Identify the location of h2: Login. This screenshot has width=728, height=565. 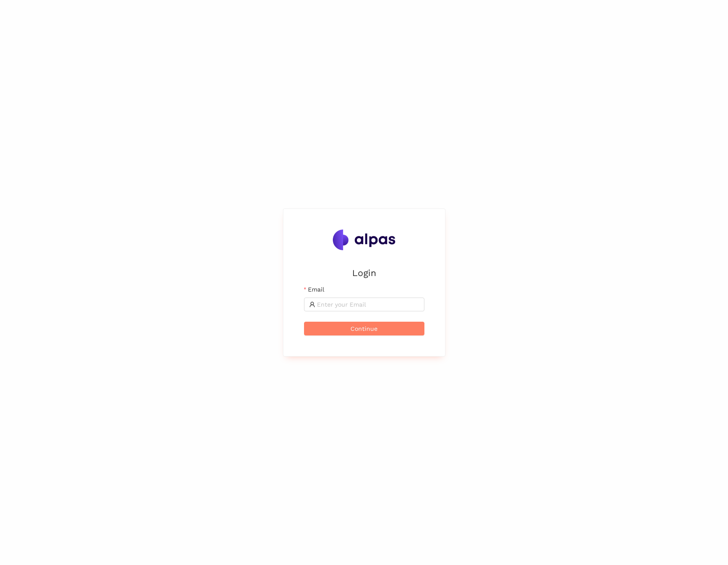
(364, 273).